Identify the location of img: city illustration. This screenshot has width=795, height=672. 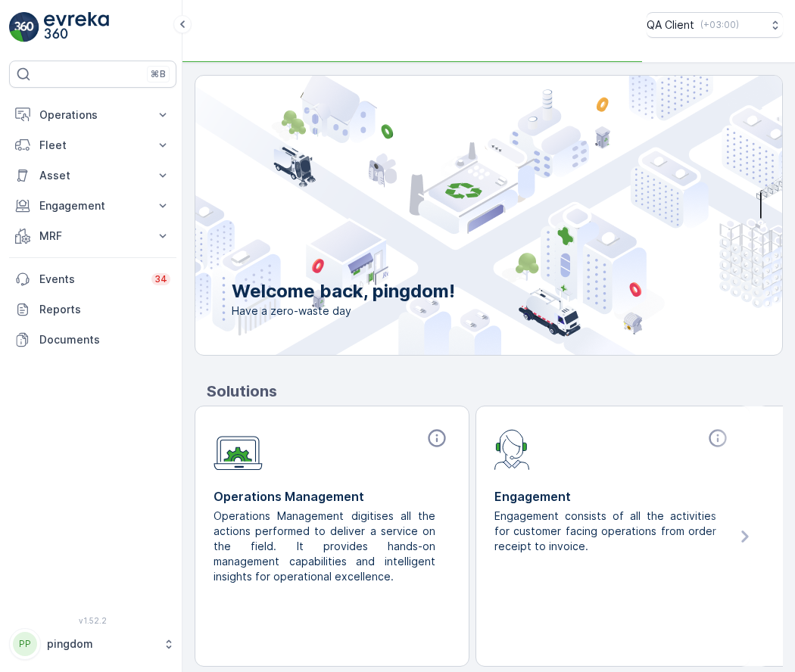
(455, 215).